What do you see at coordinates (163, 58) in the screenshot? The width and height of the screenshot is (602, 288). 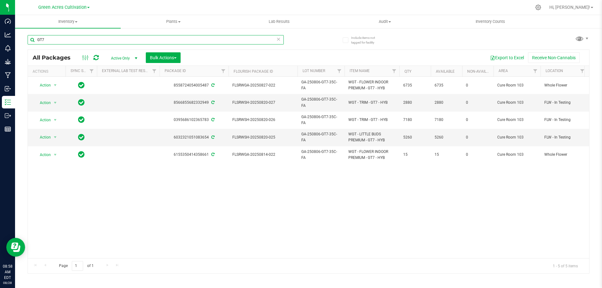 I see `span: Bulk Actions` at bounding box center [163, 58].